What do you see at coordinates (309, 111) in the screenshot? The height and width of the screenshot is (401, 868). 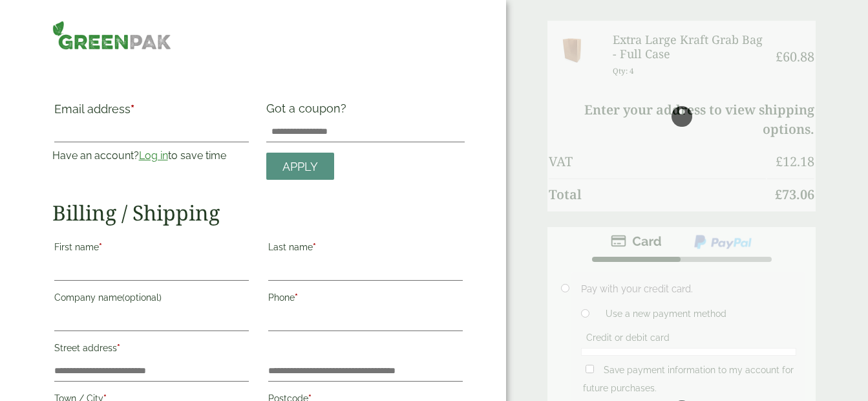 I see `label: Got a coupon?` at bounding box center [309, 111].